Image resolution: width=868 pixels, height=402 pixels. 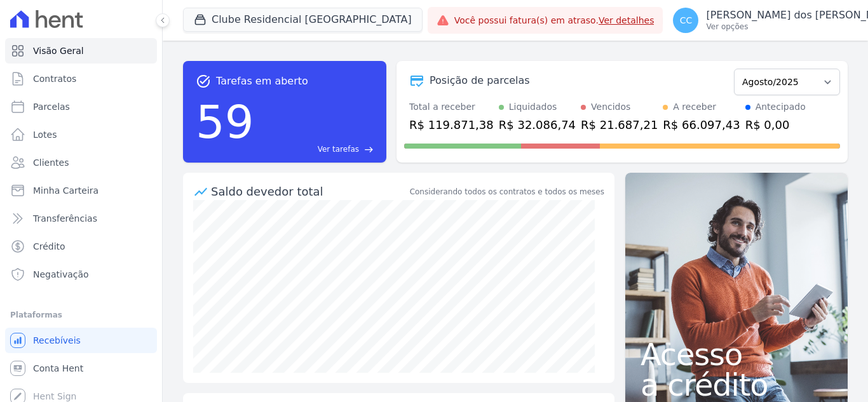 I want to click on span: Transferências, so click(x=65, y=219).